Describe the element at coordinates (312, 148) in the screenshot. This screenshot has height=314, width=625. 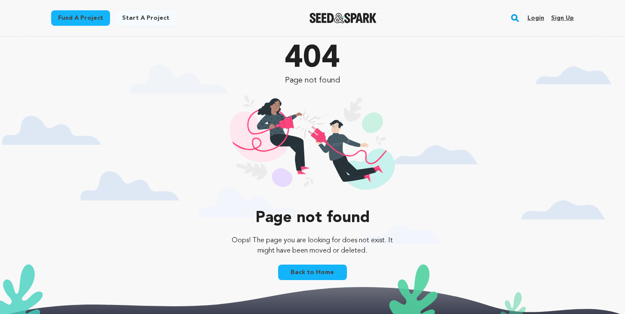
I see `img: 404 illustration` at that location.